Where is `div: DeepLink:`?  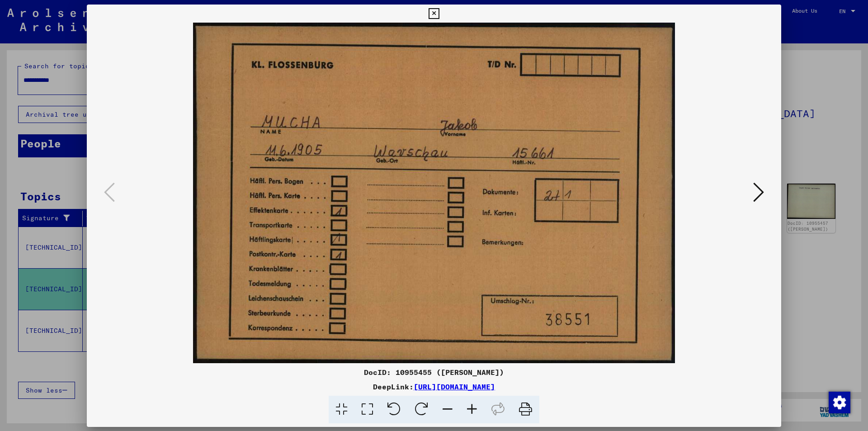 div: DeepLink: is located at coordinates (434, 387).